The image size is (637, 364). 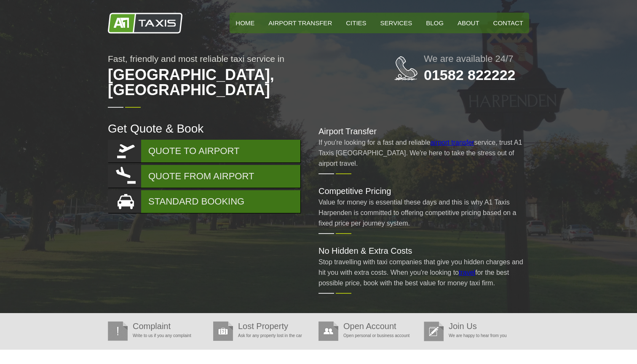 I want to click on a: Cities, so click(x=356, y=23).